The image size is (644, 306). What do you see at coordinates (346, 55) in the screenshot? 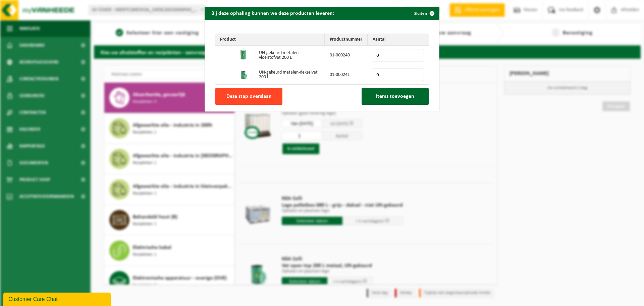
I see `td: 01-000240` at bounding box center [346, 55].